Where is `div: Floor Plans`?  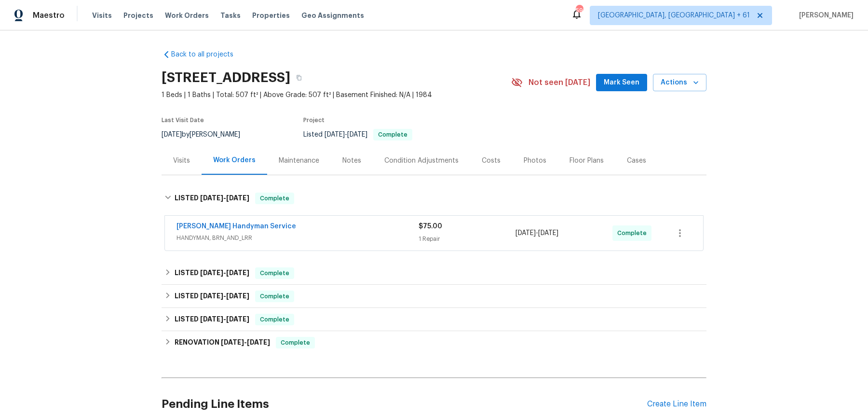 div: Floor Plans is located at coordinates (586, 160).